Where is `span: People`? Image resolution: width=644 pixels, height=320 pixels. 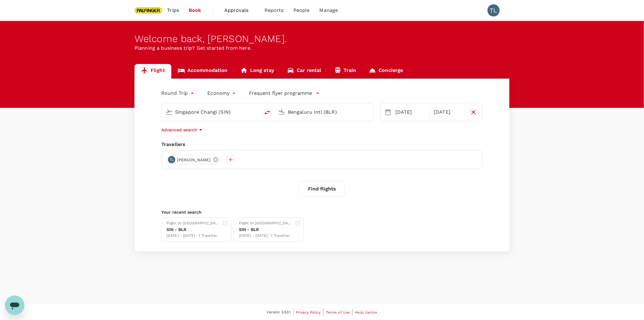
span: People is located at coordinates (302, 10).